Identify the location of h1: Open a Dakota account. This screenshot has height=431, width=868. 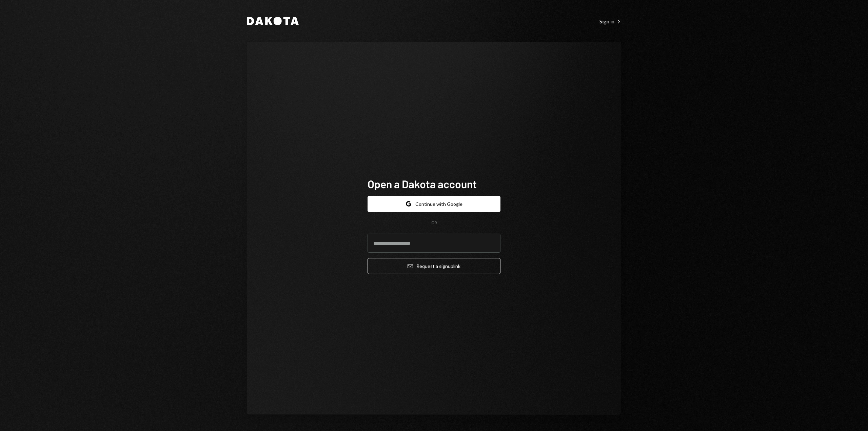
(434, 183).